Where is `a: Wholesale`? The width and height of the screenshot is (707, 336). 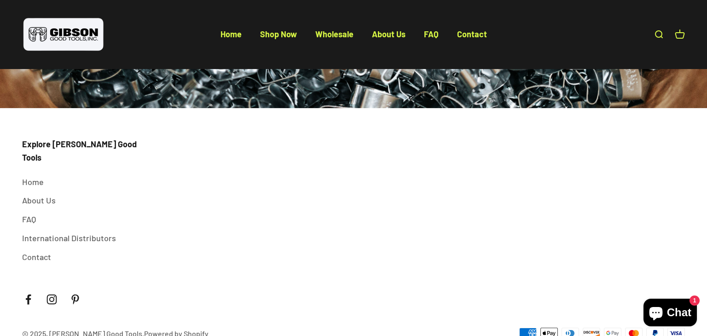 a: Wholesale is located at coordinates (334, 34).